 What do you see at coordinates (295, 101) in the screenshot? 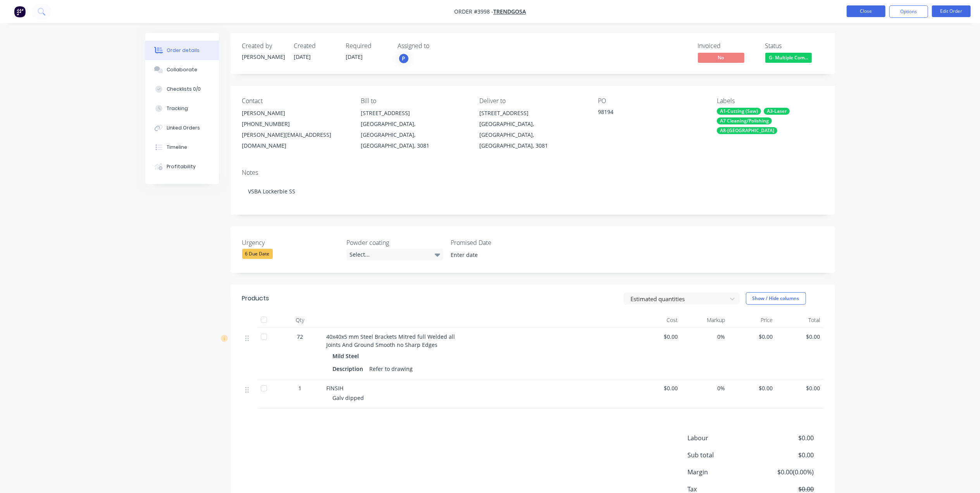
I see `div: Contact` at bounding box center [295, 101].